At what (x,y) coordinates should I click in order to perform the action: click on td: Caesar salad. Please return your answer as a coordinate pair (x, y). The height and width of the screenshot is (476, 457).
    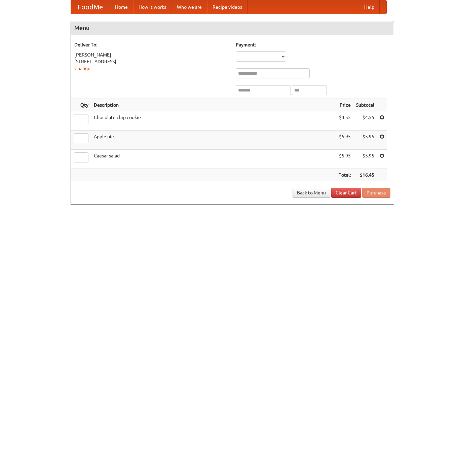
    Looking at the image, I should click on (213, 159).